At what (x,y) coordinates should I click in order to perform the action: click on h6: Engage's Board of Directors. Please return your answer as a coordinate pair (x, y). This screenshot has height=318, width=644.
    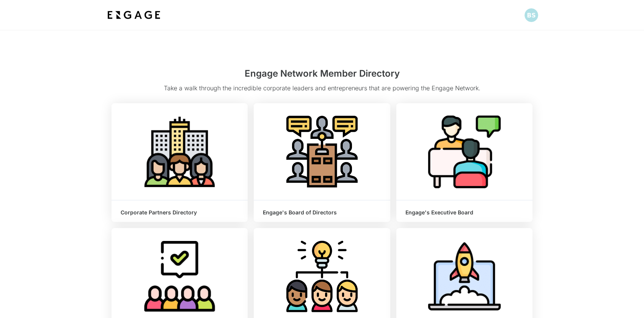
    Looking at the image, I should click on (322, 213).